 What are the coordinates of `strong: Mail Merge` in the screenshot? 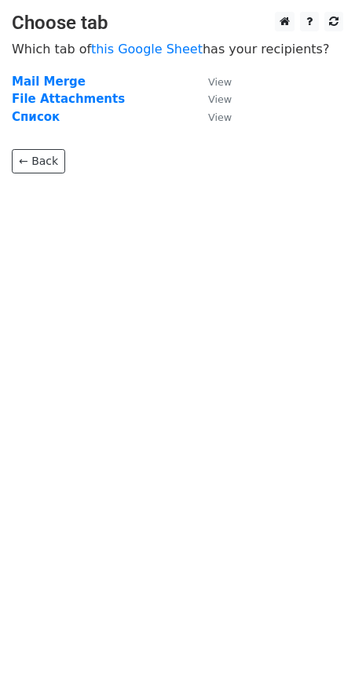 It's located at (49, 82).